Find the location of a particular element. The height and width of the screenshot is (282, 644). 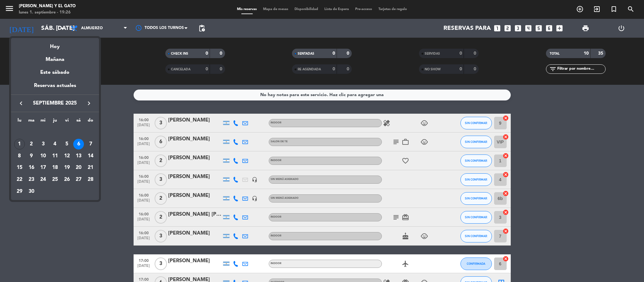

td: 15 de septiembre de 2025 is located at coordinates (20, 168).